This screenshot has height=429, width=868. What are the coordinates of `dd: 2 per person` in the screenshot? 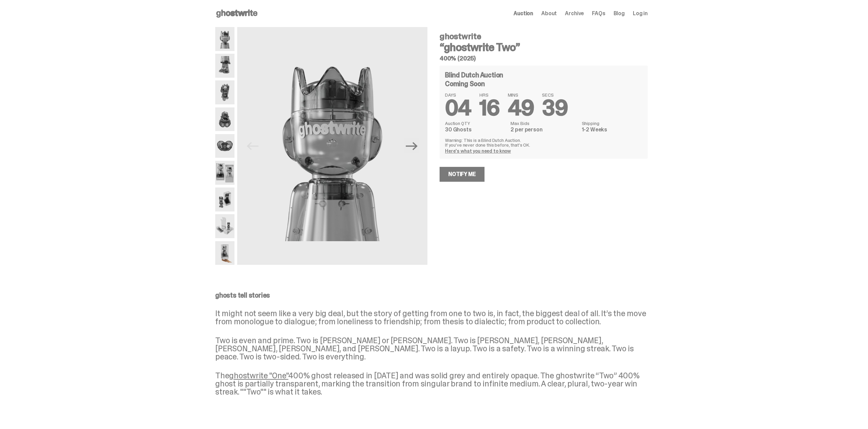 It's located at (544, 130).